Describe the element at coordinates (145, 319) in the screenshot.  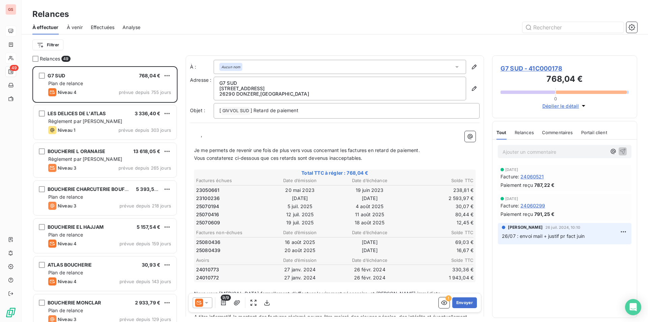
I see `span: prévue depuis 129 jours` at that location.